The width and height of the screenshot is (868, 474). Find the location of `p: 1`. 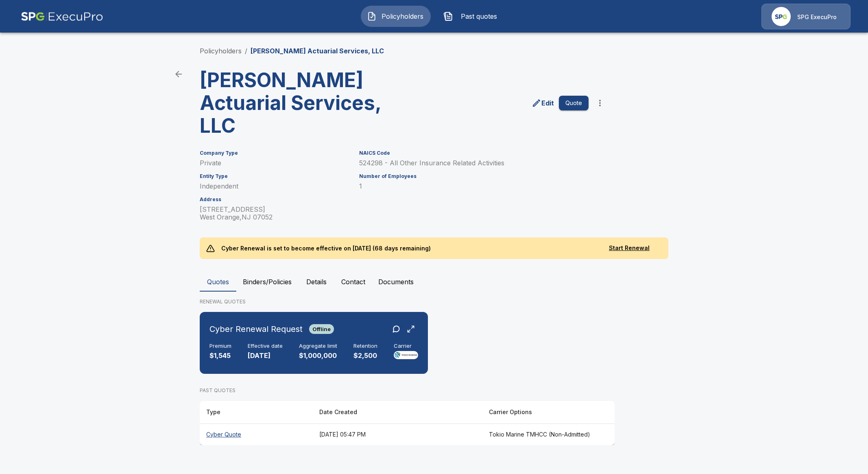

p: 1 is located at coordinates (474, 186).